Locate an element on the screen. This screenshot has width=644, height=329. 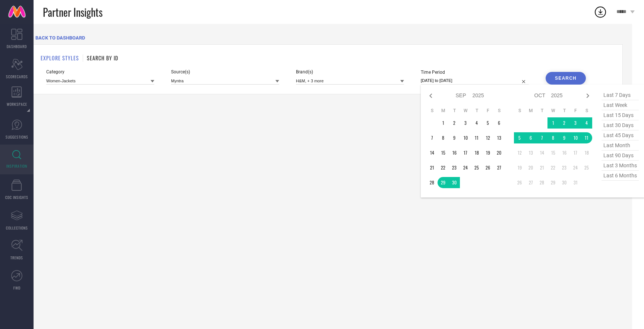
td: Fri Oct 31 2025 is located at coordinates (576, 182).